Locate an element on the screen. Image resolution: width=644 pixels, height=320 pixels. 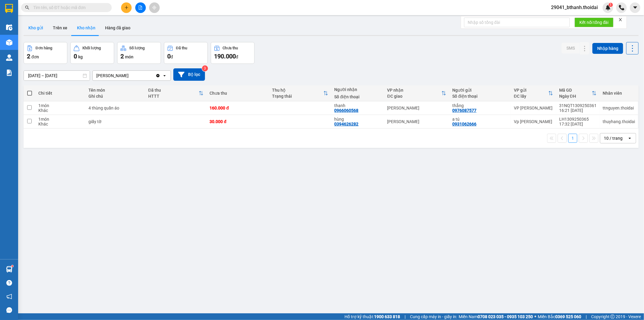
div: hùng is located at coordinates (358, 119).